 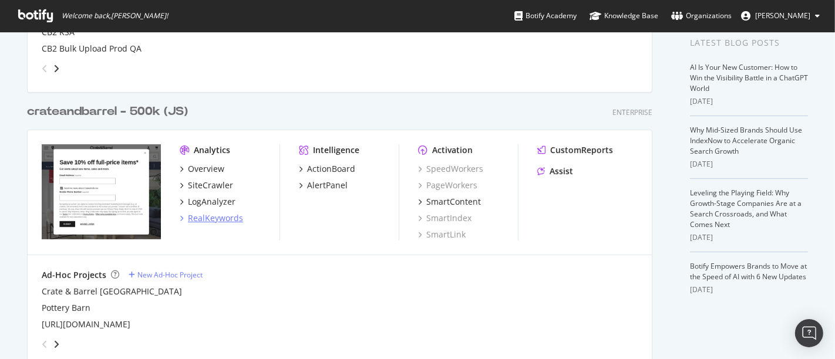 What do you see at coordinates (211, 218) in the screenshot?
I see `a: RealKeywords` at bounding box center [211, 218].